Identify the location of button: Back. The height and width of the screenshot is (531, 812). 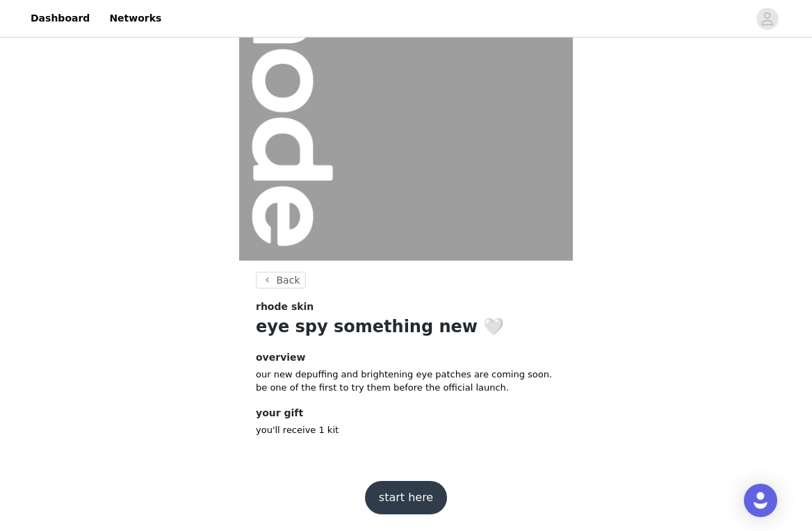
(281, 280).